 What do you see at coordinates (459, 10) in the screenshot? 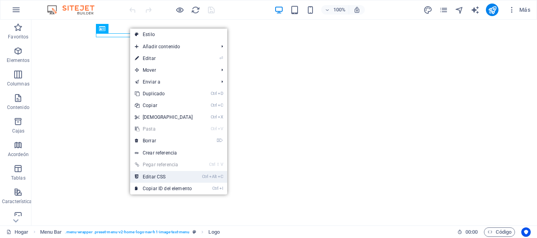
I see `i: Navegador` at bounding box center [459, 10].